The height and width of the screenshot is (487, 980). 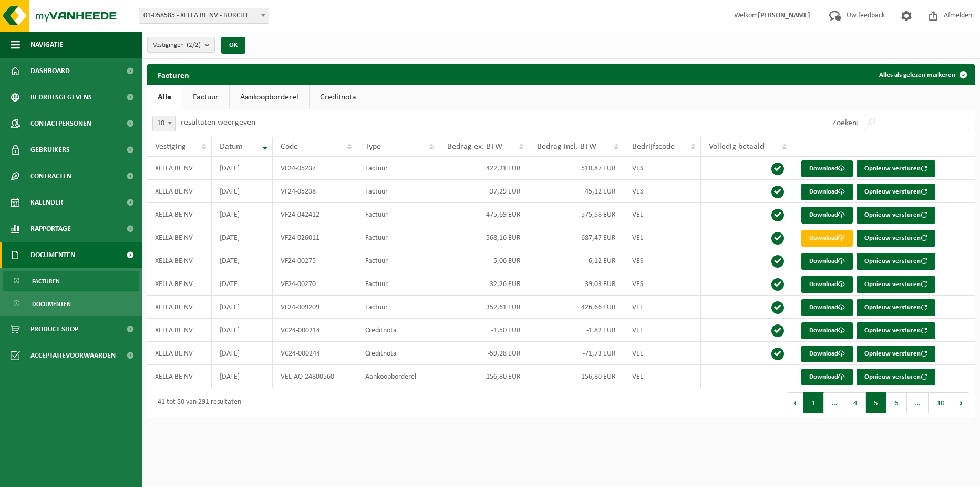 What do you see at coordinates (484, 307) in the screenshot?
I see `td: 352,61 EUR` at bounding box center [484, 307].